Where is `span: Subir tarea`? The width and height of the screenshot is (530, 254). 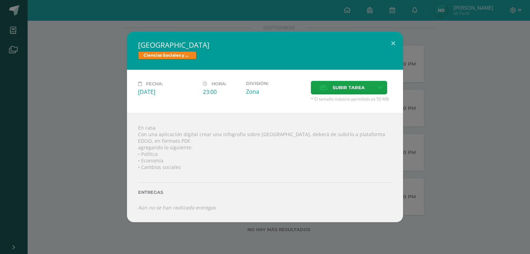 span: Subir tarea is located at coordinates (349, 87).